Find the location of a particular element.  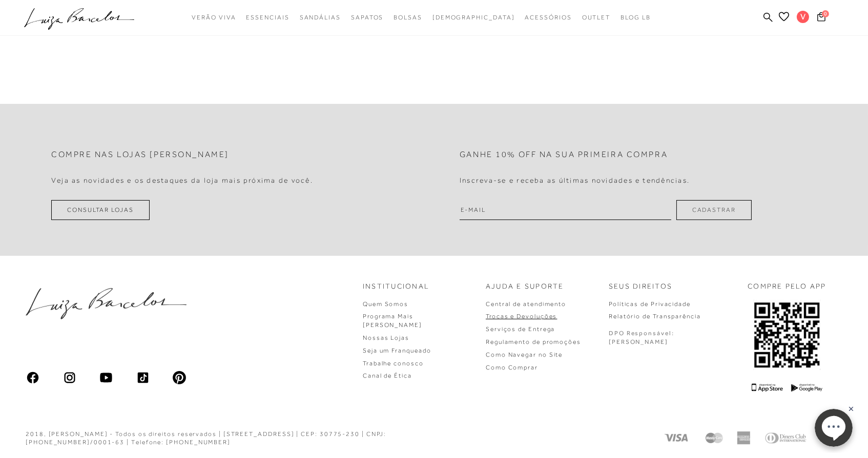

a: Central de atendimento is located at coordinates (526, 304).